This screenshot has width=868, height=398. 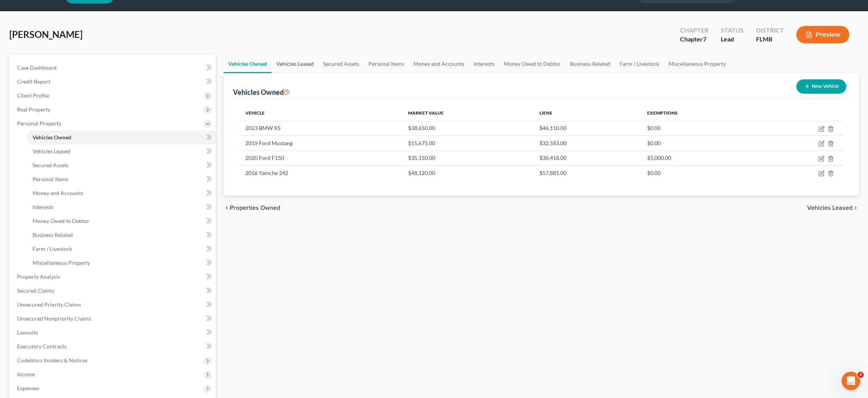 What do you see at coordinates (226, 208) in the screenshot?
I see `i: chevron_left` at bounding box center [226, 208].